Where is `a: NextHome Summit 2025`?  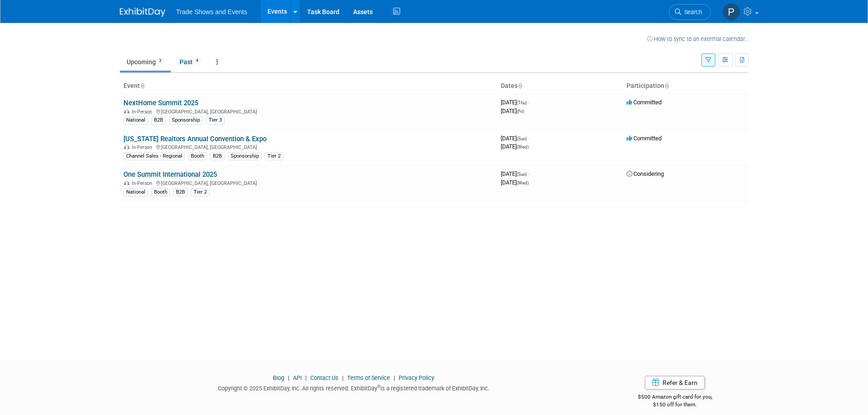 a: NextHome Summit 2025 is located at coordinates (161, 103).